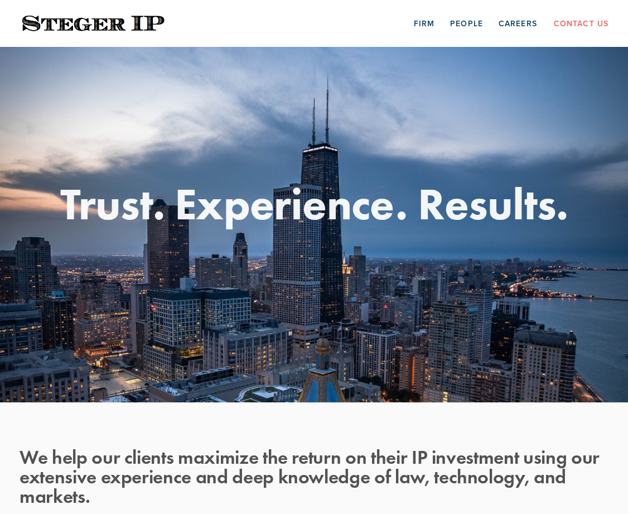 This screenshot has height=514, width=628. Describe the element at coordinates (314, 204) in the screenshot. I see `h1: Trust. Experience. Results.` at that location.